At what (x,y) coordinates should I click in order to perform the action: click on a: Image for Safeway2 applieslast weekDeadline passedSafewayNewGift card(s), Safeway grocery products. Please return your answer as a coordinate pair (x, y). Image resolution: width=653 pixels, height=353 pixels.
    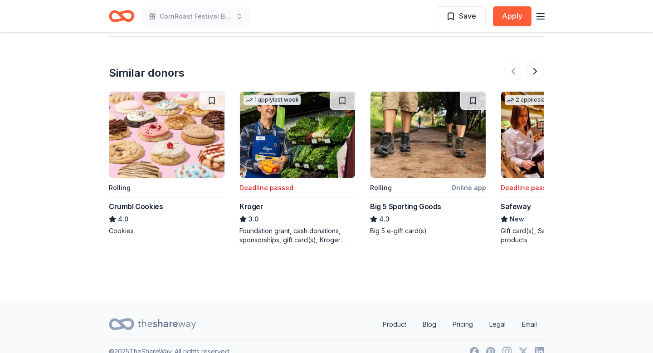
    Looking at the image, I should click on (559, 168).